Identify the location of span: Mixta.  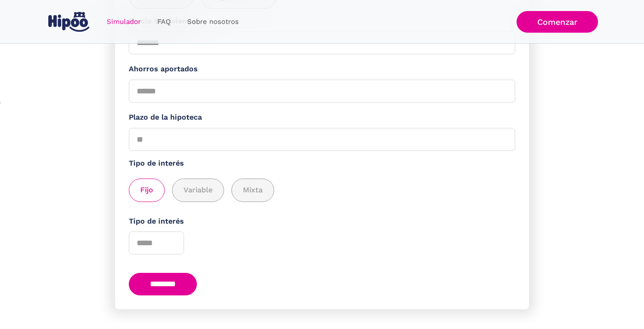
(253, 190).